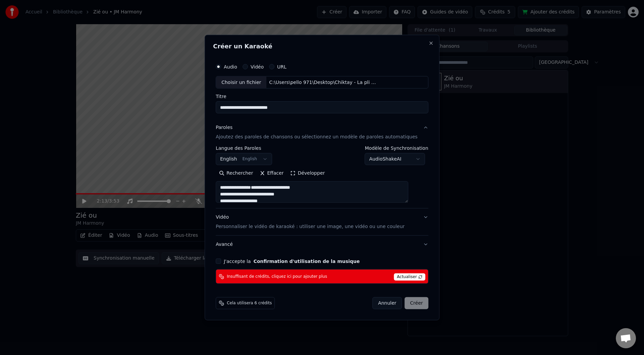 This screenshot has height=355, width=644. I want to click on div: Vidéo, so click(310, 222).